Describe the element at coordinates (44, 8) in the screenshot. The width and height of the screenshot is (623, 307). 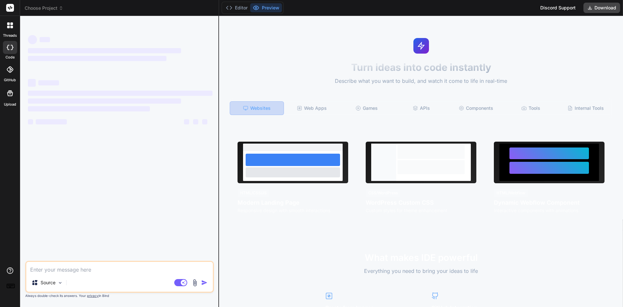
I see `span: Choose Project` at that location.